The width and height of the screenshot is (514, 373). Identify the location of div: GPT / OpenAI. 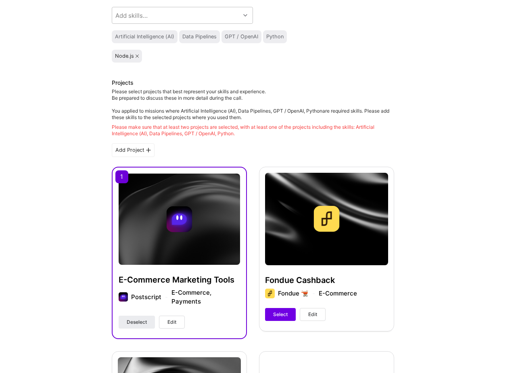
(241, 37).